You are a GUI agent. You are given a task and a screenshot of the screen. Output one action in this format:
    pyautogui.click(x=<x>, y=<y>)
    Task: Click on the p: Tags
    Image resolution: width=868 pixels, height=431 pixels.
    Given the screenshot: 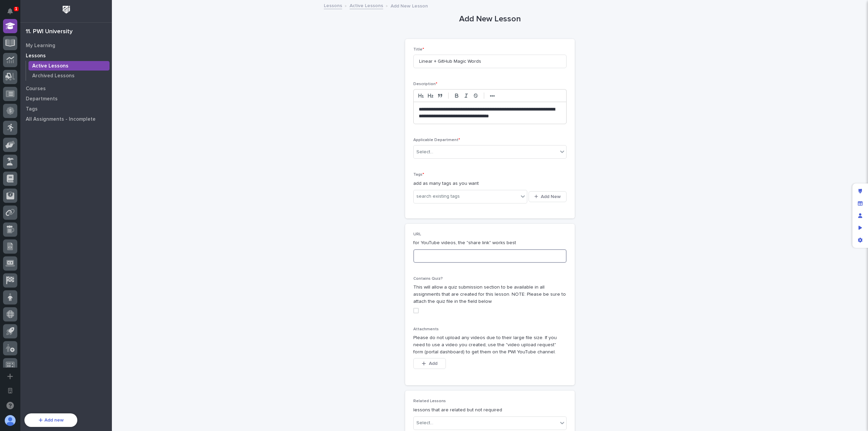 What is the action you would take?
    pyautogui.click(x=31, y=109)
    